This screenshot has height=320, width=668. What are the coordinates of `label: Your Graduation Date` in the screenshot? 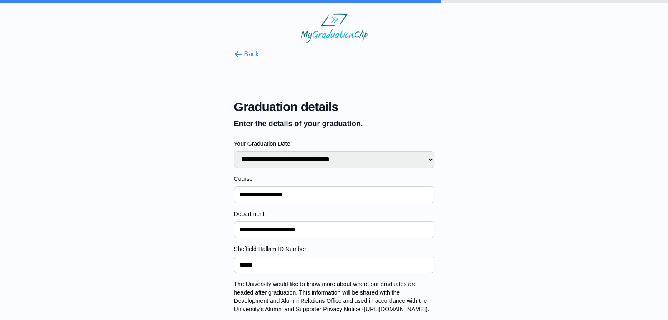 It's located at (334, 144).